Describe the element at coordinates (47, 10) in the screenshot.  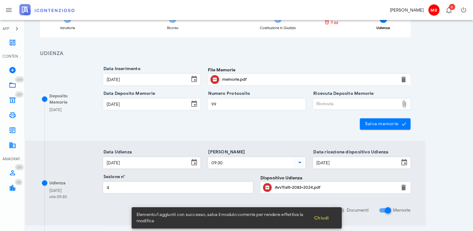
I see `img: logo-text-2x.png` at that location.